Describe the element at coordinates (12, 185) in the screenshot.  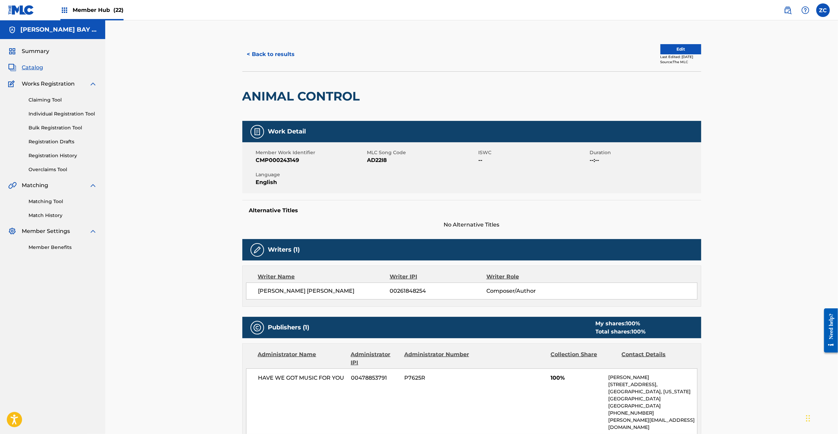
I see `img: Matching` at that location.